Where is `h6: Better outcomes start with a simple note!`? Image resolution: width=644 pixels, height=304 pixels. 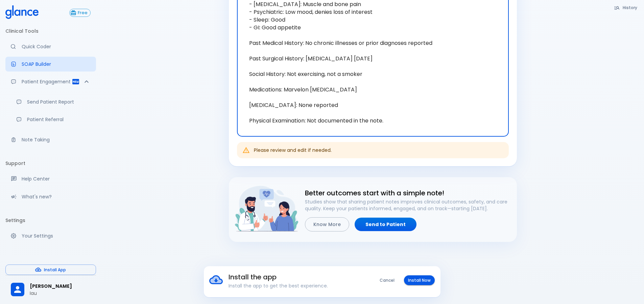
h6: Better outcomes start with a simple note! is located at coordinates (409, 193).